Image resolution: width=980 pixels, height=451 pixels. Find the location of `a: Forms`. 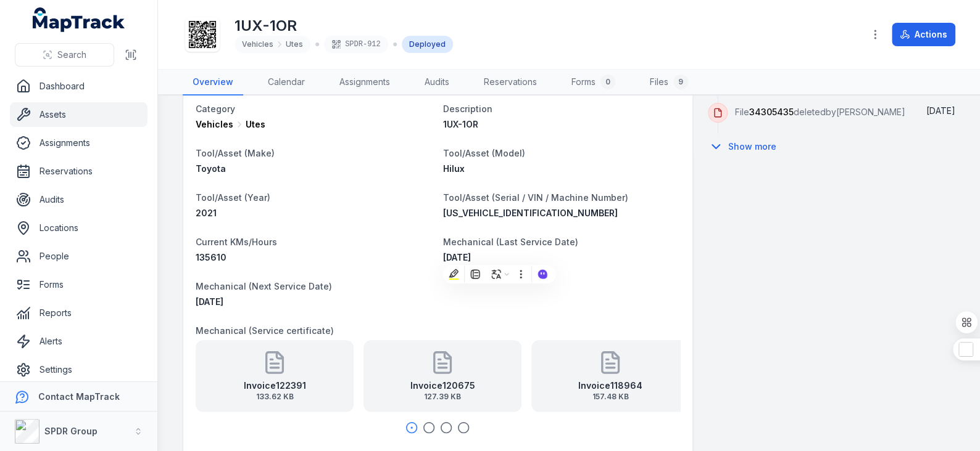

a: Forms is located at coordinates (78, 285).